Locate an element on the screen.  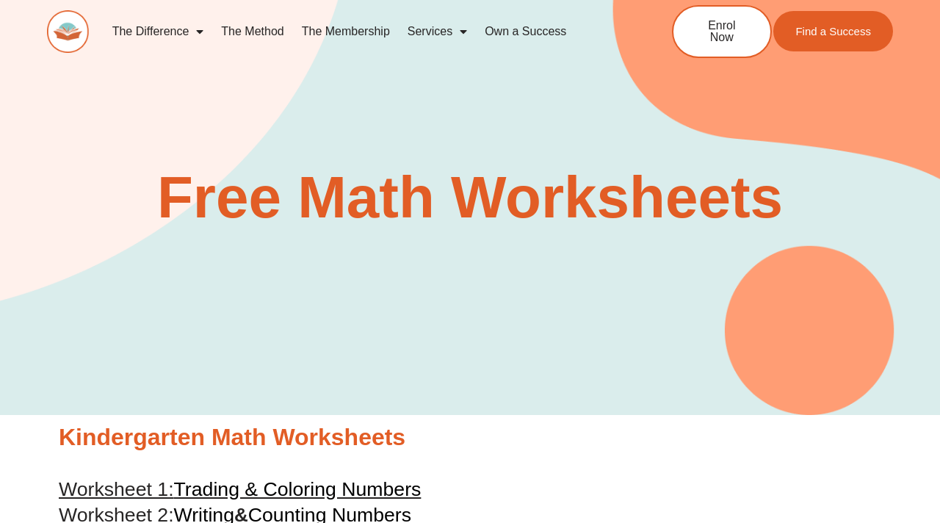
h2: Kindergarten Math Worksheets is located at coordinates (470, 438).